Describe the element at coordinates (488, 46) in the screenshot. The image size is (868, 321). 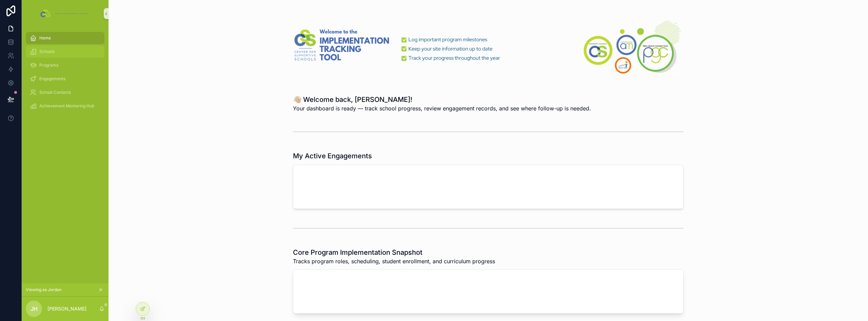
I see `img: 33327-ITT-Banner-Noloco-(4).png` at that location.